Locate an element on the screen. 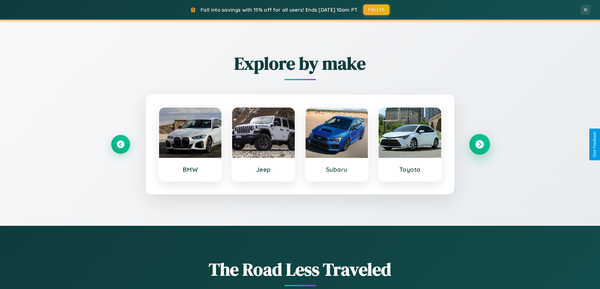 This screenshot has width=600, height=289. h3: BMW is located at coordinates (190, 170).